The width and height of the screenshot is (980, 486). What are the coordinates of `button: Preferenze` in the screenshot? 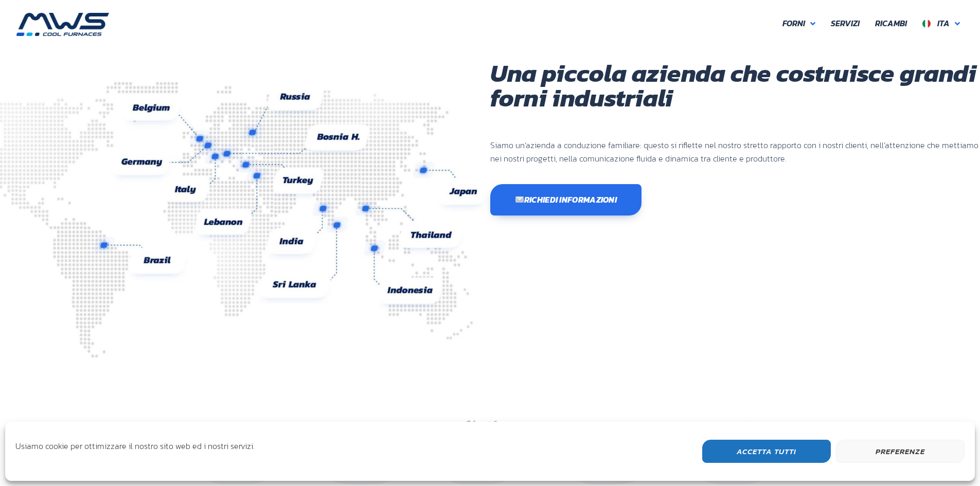 It's located at (900, 451).